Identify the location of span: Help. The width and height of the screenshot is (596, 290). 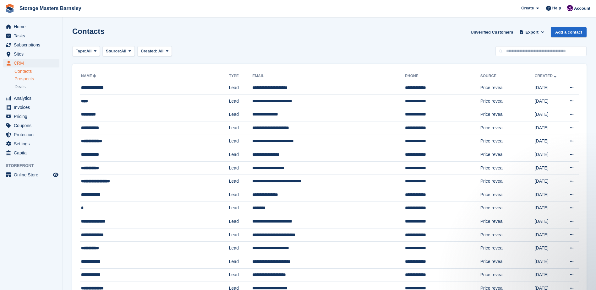
(556, 8).